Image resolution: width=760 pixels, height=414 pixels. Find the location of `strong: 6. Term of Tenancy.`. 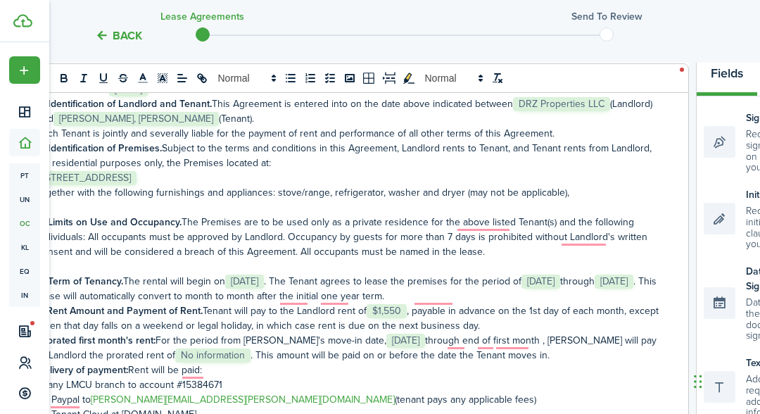

strong: 6. Term of Tenancy. is located at coordinates (80, 281).